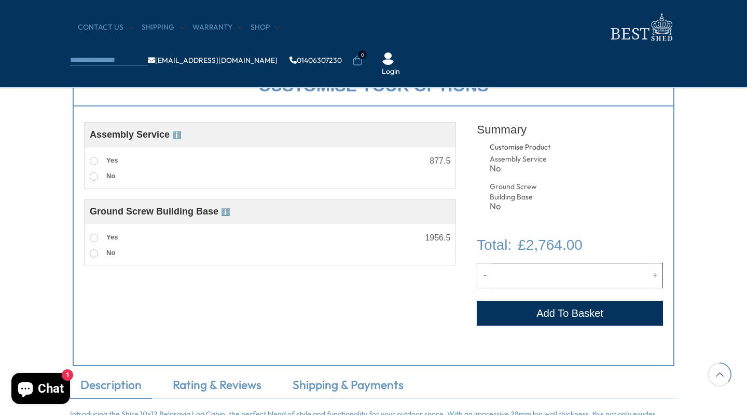  Describe the element at coordinates (217, 387) in the screenshot. I see `a: Rating & Reviews` at that location.